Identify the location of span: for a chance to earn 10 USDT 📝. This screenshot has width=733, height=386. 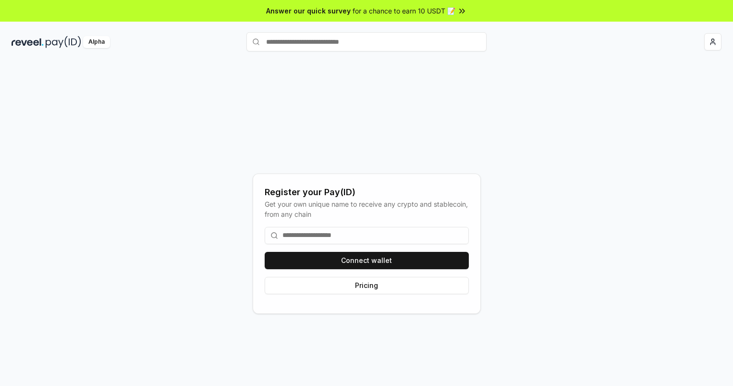
(404, 11).